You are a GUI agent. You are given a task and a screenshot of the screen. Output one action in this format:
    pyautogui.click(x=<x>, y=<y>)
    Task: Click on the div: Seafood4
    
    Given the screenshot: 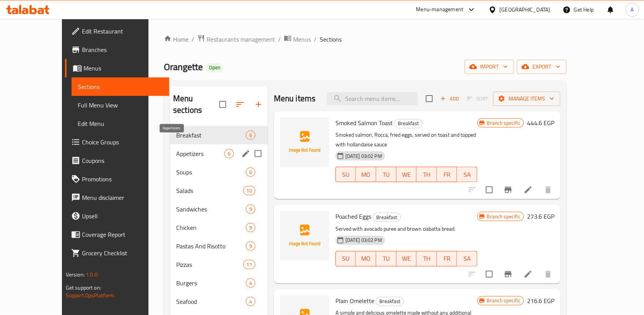 What is the action you would take?
    pyautogui.click(x=219, y=301)
    